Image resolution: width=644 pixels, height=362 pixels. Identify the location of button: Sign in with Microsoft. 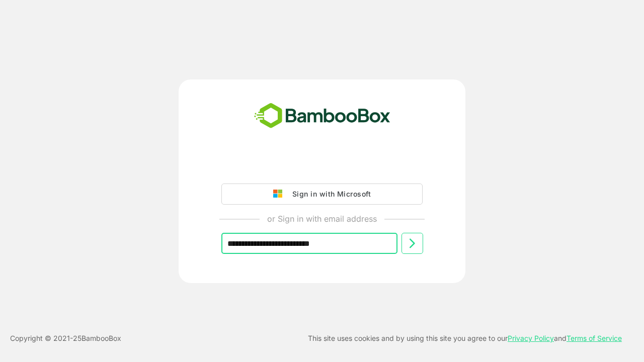
(322, 194).